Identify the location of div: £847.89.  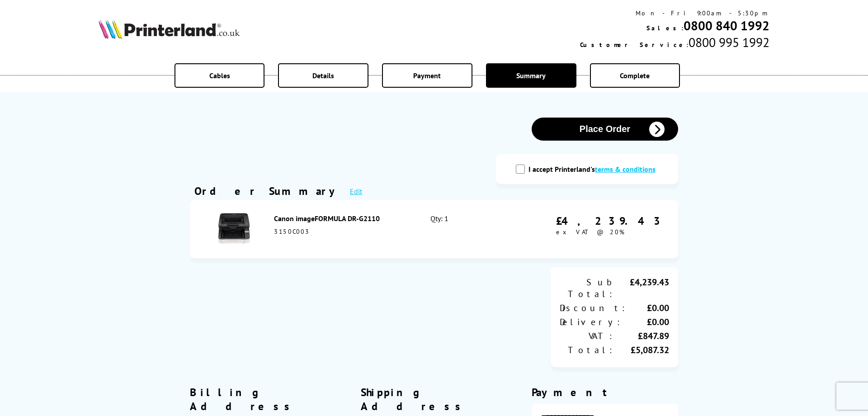
(642, 336).